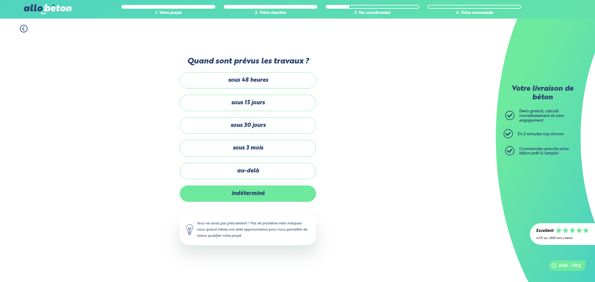 The image size is (595, 282). What do you see at coordinates (540, 134) in the screenshot?
I see `span: En 2 minutes top chrono` at bounding box center [540, 134].